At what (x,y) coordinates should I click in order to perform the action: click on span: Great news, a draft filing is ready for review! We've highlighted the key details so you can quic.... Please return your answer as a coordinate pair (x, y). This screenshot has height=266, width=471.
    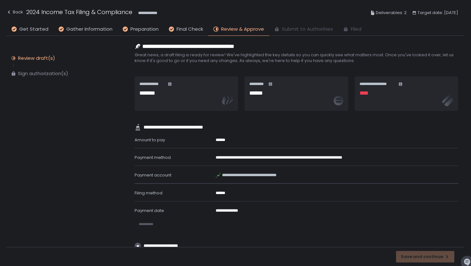
    Looking at the image, I should click on (296, 58).